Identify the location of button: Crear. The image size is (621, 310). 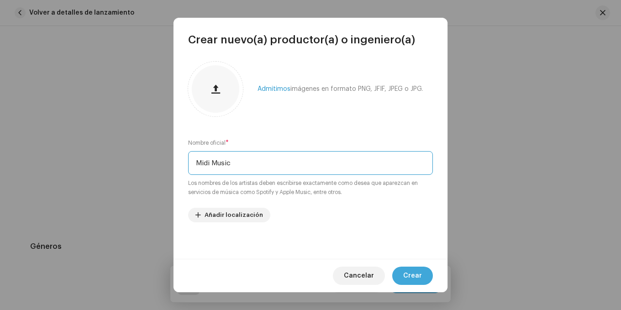
(413, 276).